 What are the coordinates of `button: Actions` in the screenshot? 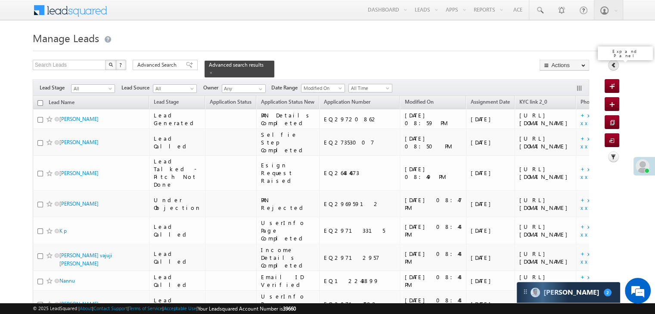 It's located at (564, 65).